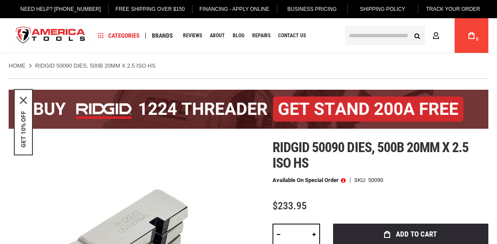 This screenshot has height=244, width=497. What do you see at coordinates (292, 35) in the screenshot?
I see `a: Contact Us` at bounding box center [292, 35].